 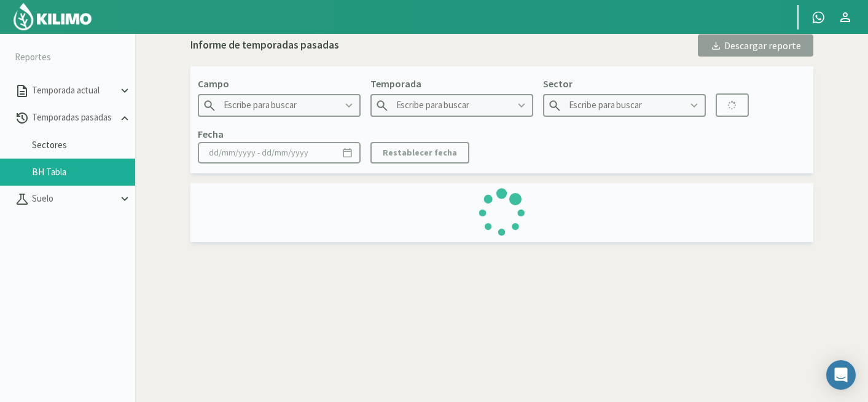 I want to click on p: Temporada, so click(x=451, y=84).